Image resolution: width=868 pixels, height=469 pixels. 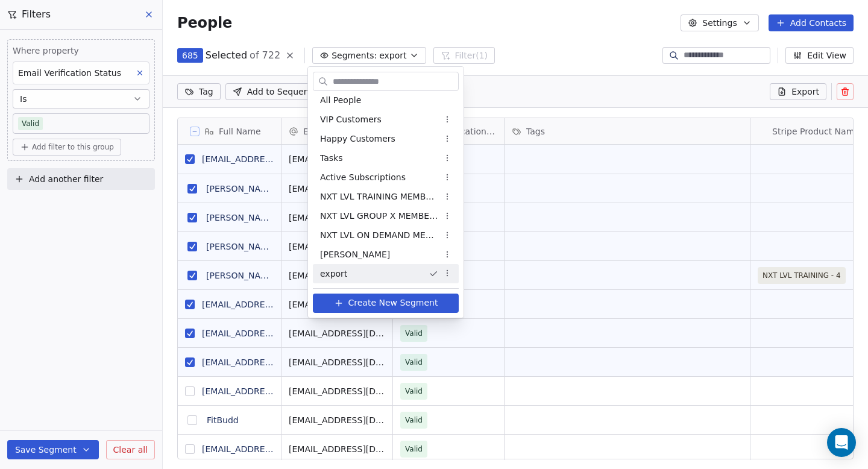 What do you see at coordinates (386, 187) in the screenshot?
I see `div: Suggestions` at bounding box center [386, 187].